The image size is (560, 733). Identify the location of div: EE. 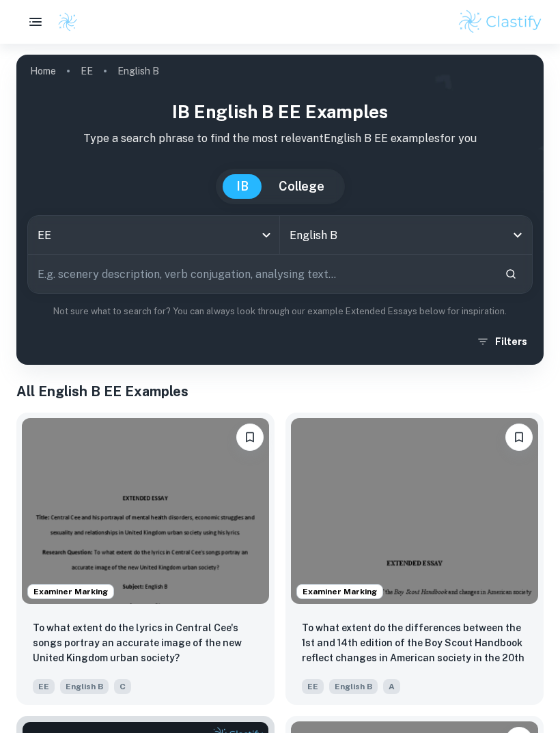
(153, 235).